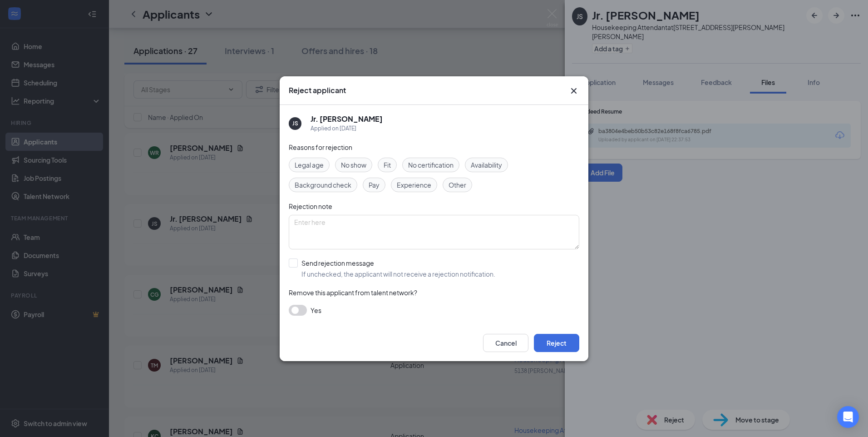  I want to click on span: Rejection note, so click(310, 206).